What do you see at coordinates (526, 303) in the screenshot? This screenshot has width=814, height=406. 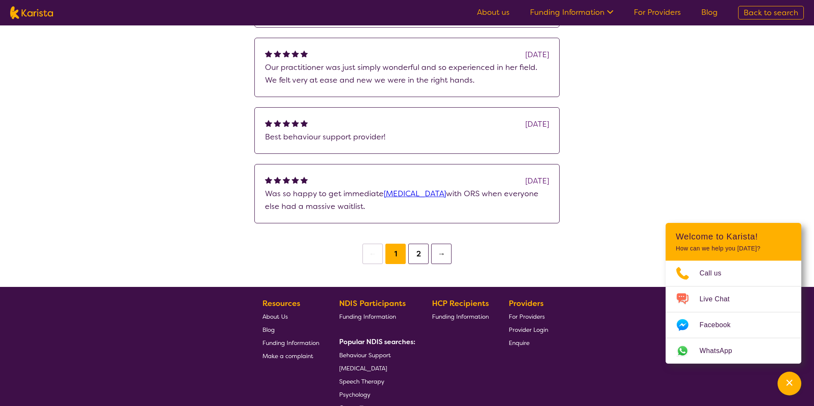 I see `b: Providers` at bounding box center [526, 303].